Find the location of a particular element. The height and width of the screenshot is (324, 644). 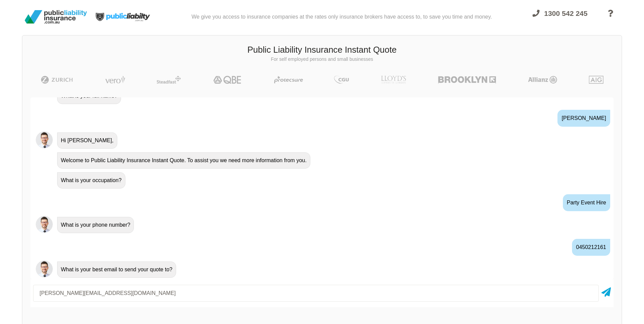

img: LLOYD's | Public Liability Insurance is located at coordinates (394, 80).